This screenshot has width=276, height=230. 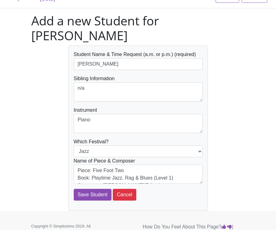 I want to click on form: Which Festival?, so click(x=138, y=126).